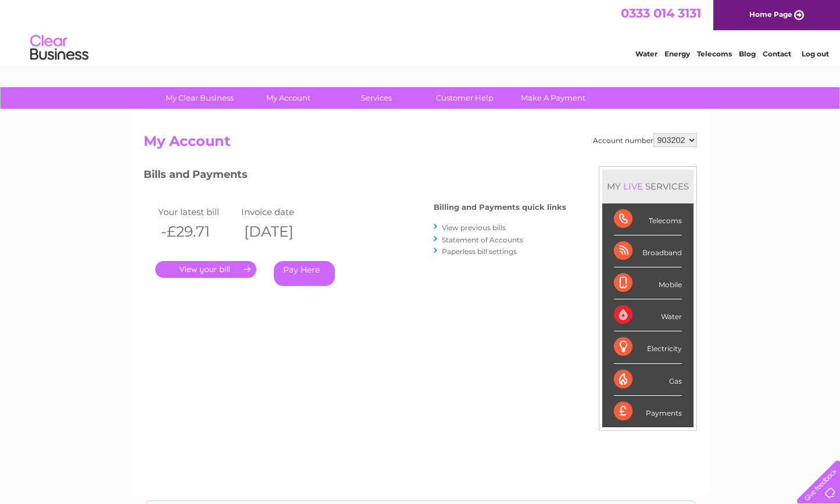 The height and width of the screenshot is (504, 840). What do you see at coordinates (646, 54) in the screenshot?
I see `a: Water` at bounding box center [646, 54].